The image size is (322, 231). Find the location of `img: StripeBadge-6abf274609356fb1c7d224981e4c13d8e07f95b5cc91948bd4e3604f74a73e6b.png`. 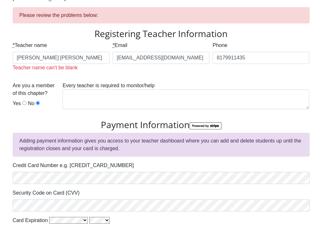

img: StripeBadge-6abf274609356fb1c7d224981e4c13d8e07f95b5cc91948bd4e3604f74a73e6b.png is located at coordinates (205, 126).